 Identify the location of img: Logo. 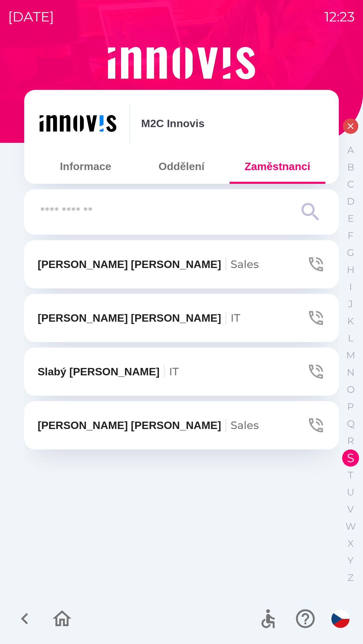
(182, 63).